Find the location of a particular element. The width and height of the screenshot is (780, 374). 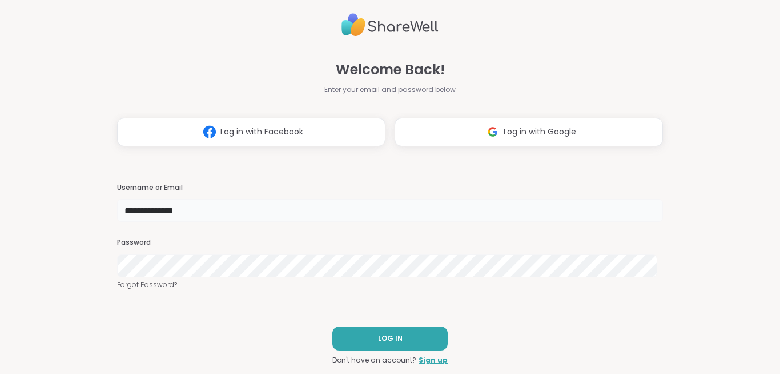

a: Forgot Password? is located at coordinates (390, 284).